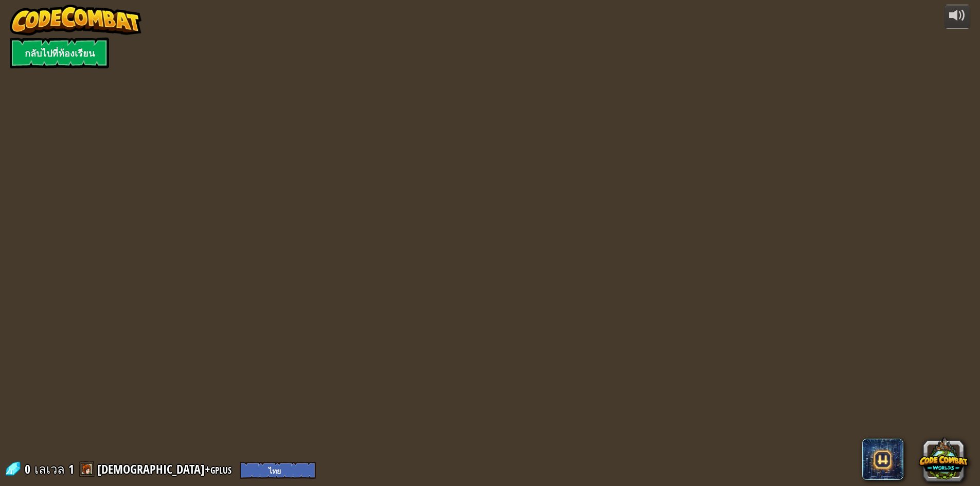  Describe the element at coordinates (50, 469) in the screenshot. I see `span: เลเวล` at that location.